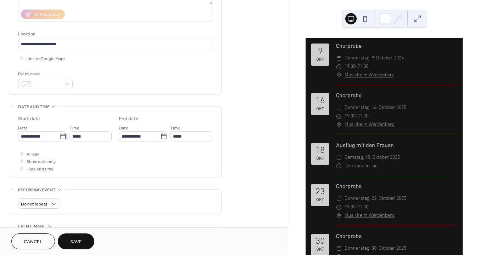 The width and height of the screenshot is (480, 255). What do you see at coordinates (32, 227) in the screenshot?
I see `span: Event image` at bounding box center [32, 227].